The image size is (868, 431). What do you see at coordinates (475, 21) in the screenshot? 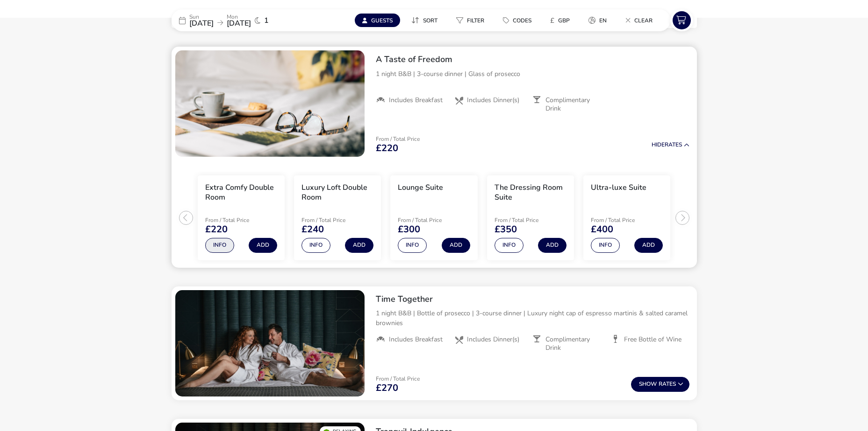
I see `span: Filter` at bounding box center [475, 21].